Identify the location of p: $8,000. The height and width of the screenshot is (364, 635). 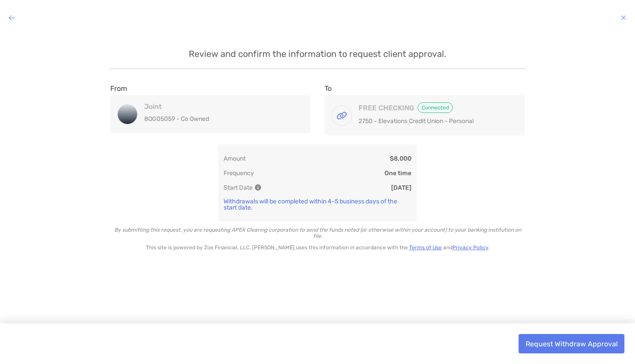
(401, 158).